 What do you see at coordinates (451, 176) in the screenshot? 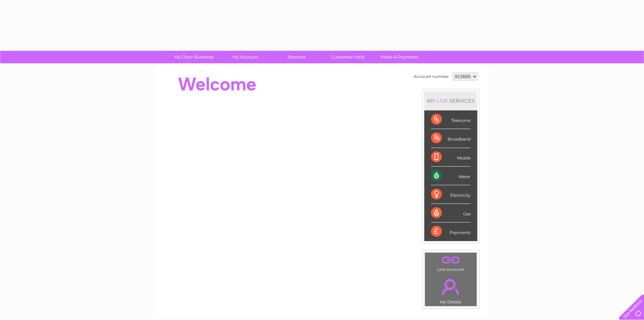
I see `div: Water` at bounding box center [451, 176].